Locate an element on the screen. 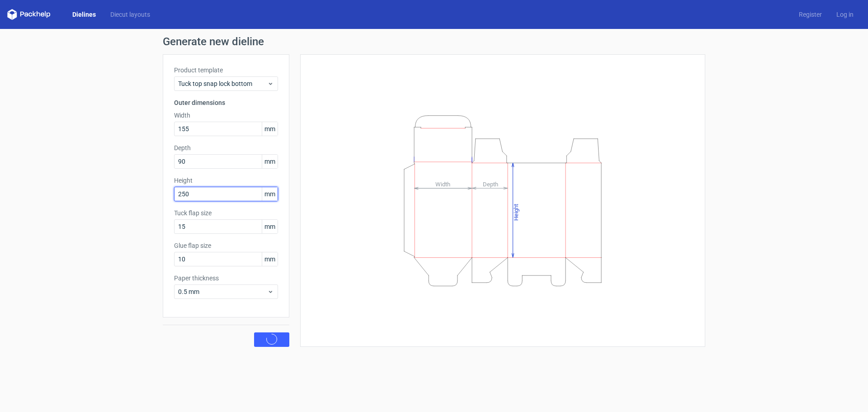 This screenshot has width=868, height=412. a: Register is located at coordinates (810, 14).